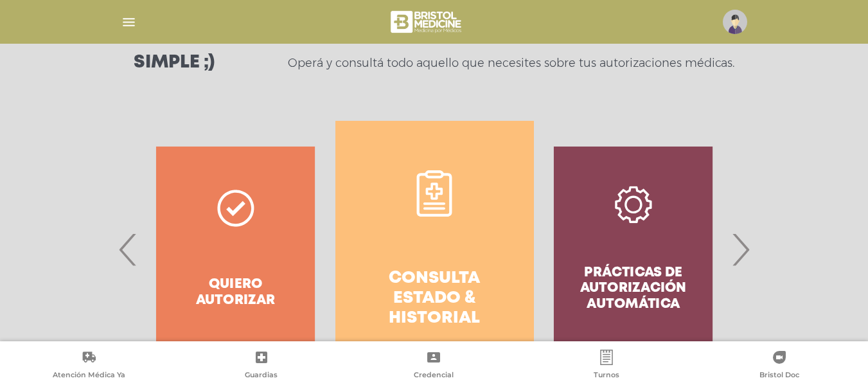 Image resolution: width=868 pixels, height=385 pixels. What do you see at coordinates (606, 365) in the screenshot?
I see `a: Turnos` at bounding box center [606, 365].